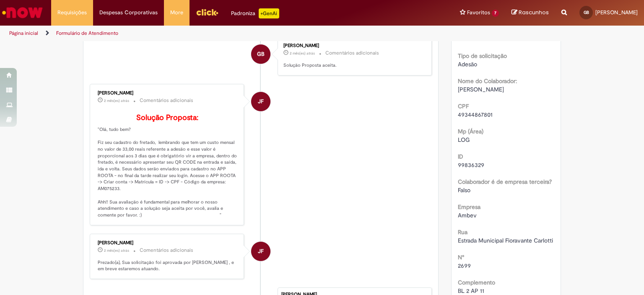 The height and width of the screenshot is (295, 644). What do you see at coordinates (167, 166) in the screenshot?
I see `p: "Olá, tudo bem? Fiz seu cadastro do fretado, lembrando que tem um custo mensal no valor de 33,00 ...` at bounding box center [167, 166].